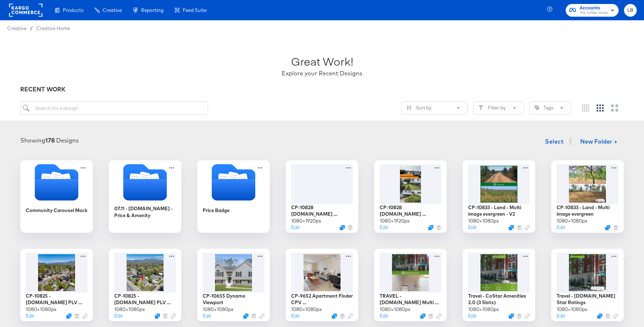 The height and width of the screenshot is (327, 644). I want to click on span: Feed Suite, so click(194, 10).